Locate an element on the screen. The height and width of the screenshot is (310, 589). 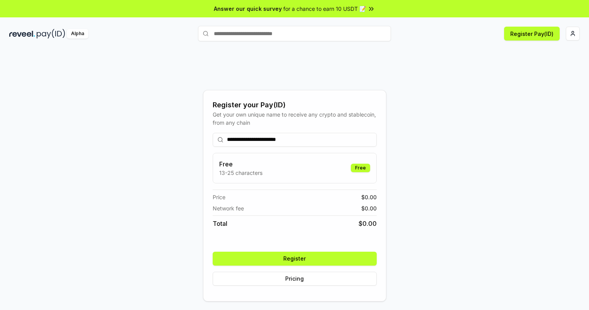
span: Price is located at coordinates (219, 197).